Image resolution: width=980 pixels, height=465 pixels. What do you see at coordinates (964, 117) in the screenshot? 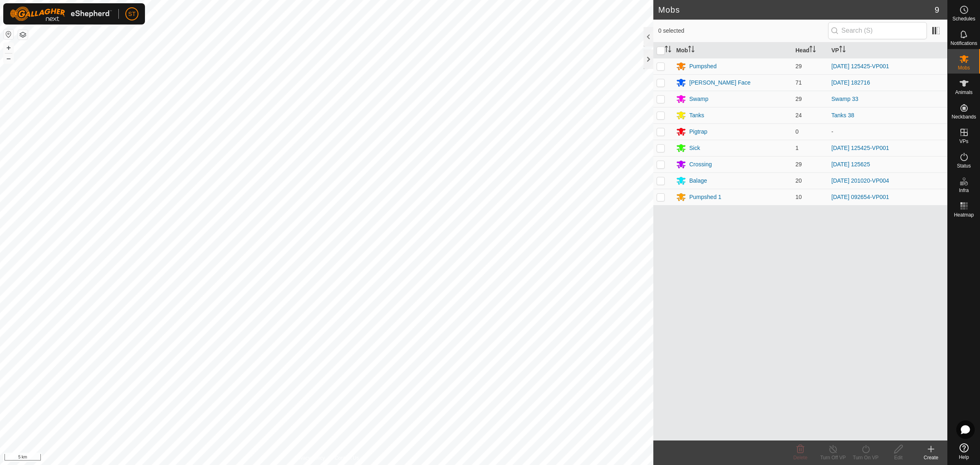
I see `span: Neckbands` at bounding box center [964, 117].